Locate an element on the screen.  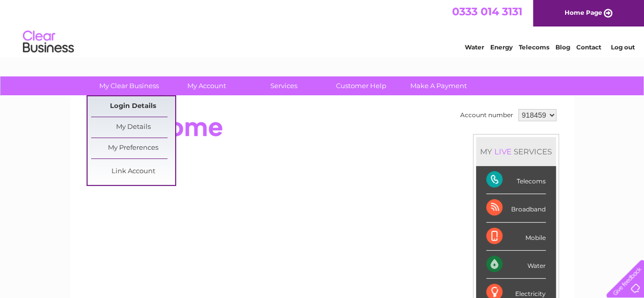
div: LIVE is located at coordinates (503, 151).